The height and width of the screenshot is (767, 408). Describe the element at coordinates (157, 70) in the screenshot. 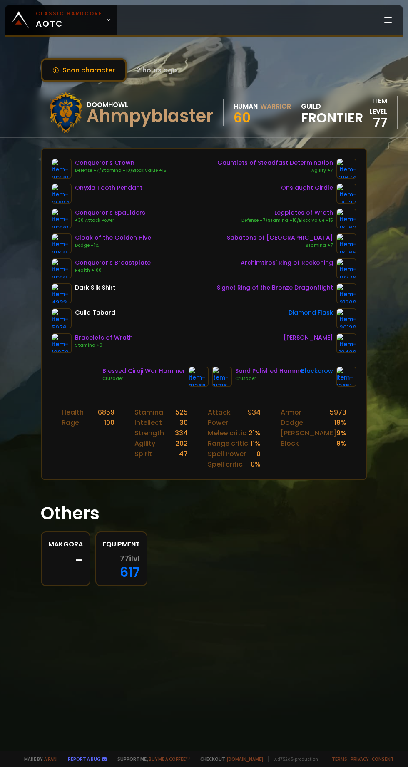

I see `span: 2 hours ago` at that location.